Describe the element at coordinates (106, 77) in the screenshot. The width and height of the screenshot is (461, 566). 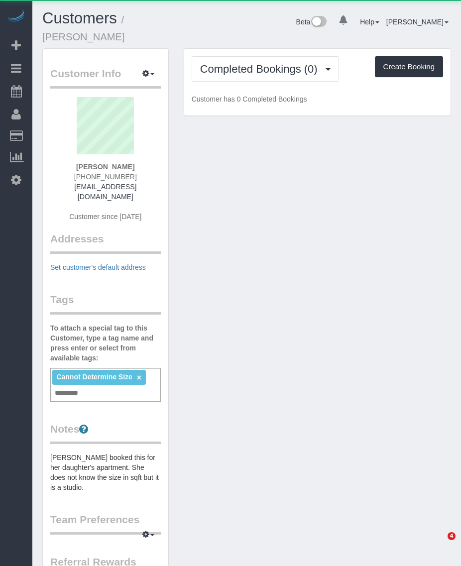
I see `legend: Customer Info` at that location.